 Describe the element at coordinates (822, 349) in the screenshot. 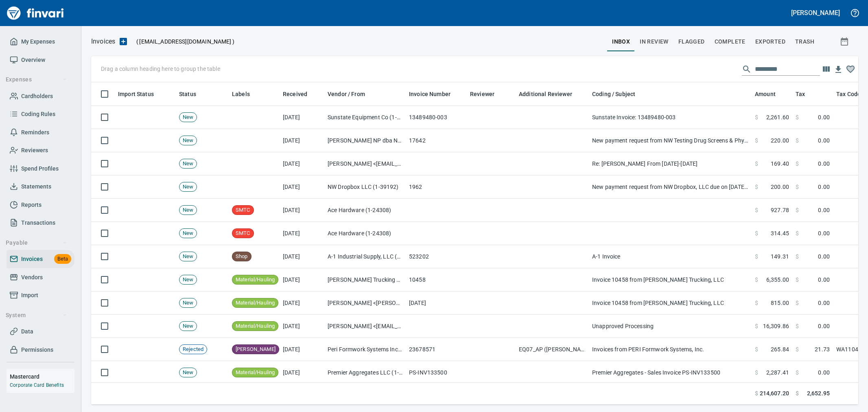

I see `span: 21.73` at that location.